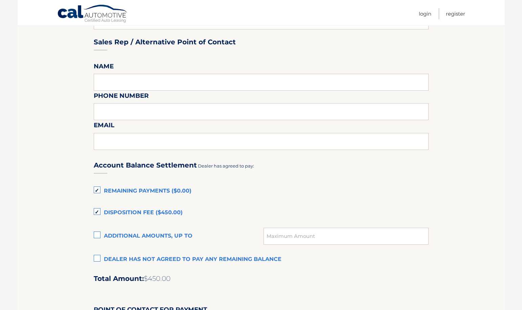 This screenshot has height=310, width=522. I want to click on label: Additional amounts, up to, so click(179, 236).